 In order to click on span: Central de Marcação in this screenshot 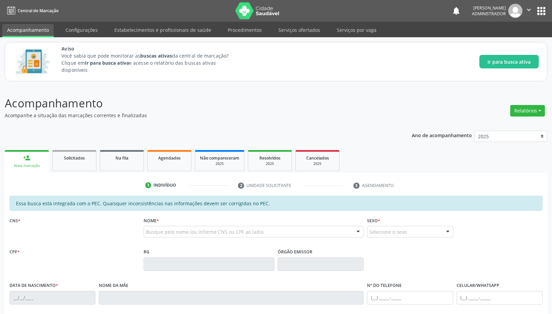, I will do `click(38, 11)`.